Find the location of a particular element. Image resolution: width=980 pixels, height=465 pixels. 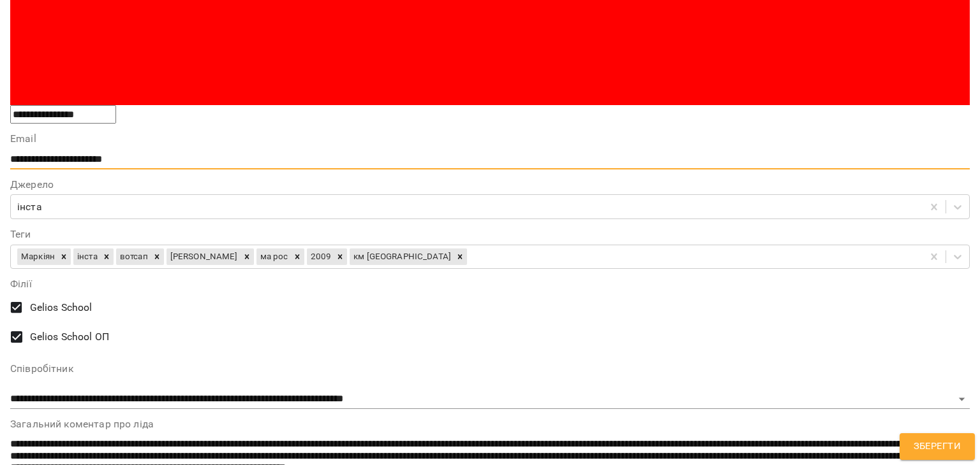

label: Джерело is located at coordinates (490, 185).